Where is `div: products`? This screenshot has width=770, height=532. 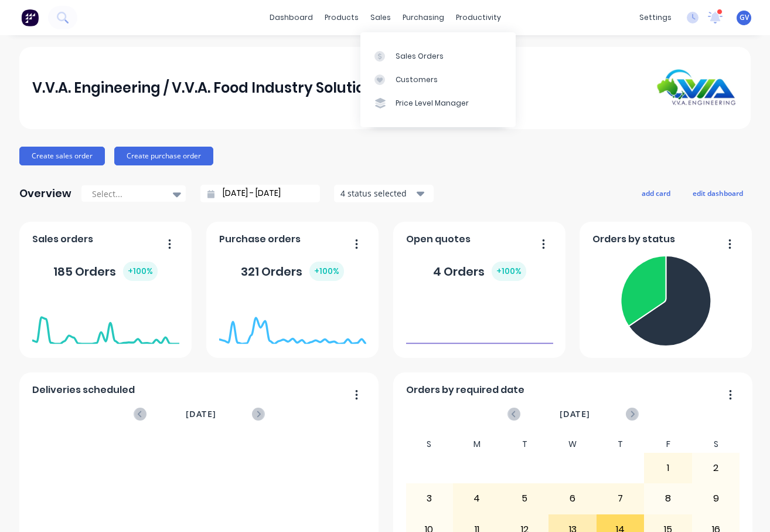 div: products is located at coordinates (342, 18).